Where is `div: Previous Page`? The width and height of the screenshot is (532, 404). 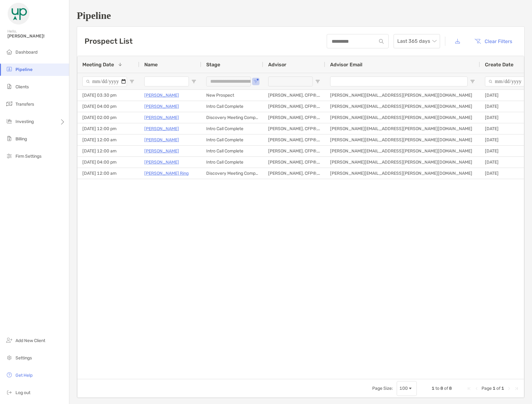
div: Previous Page is located at coordinates (477, 389).